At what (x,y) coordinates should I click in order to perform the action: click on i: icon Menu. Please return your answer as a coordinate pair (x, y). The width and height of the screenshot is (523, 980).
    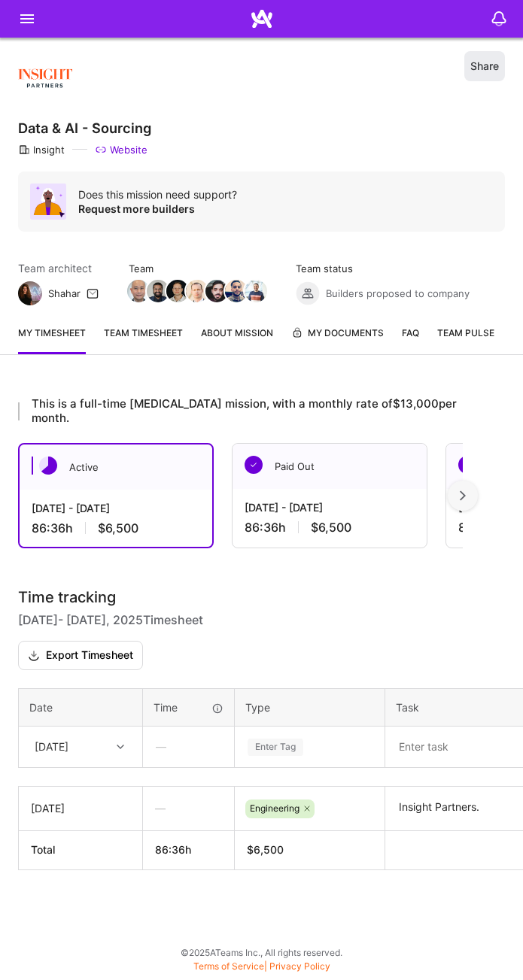
    Looking at the image, I should click on (27, 19).